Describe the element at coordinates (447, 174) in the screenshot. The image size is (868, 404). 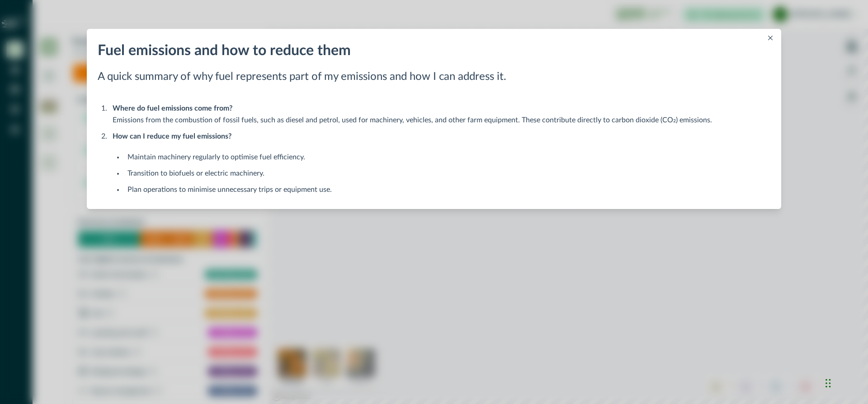
I see `li: Transition to biofuels or electric machinery.` at that location.